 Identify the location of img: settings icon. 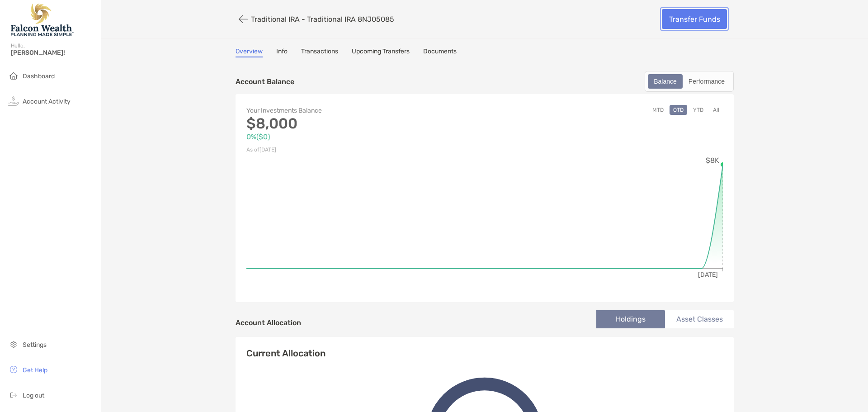
(14, 345).